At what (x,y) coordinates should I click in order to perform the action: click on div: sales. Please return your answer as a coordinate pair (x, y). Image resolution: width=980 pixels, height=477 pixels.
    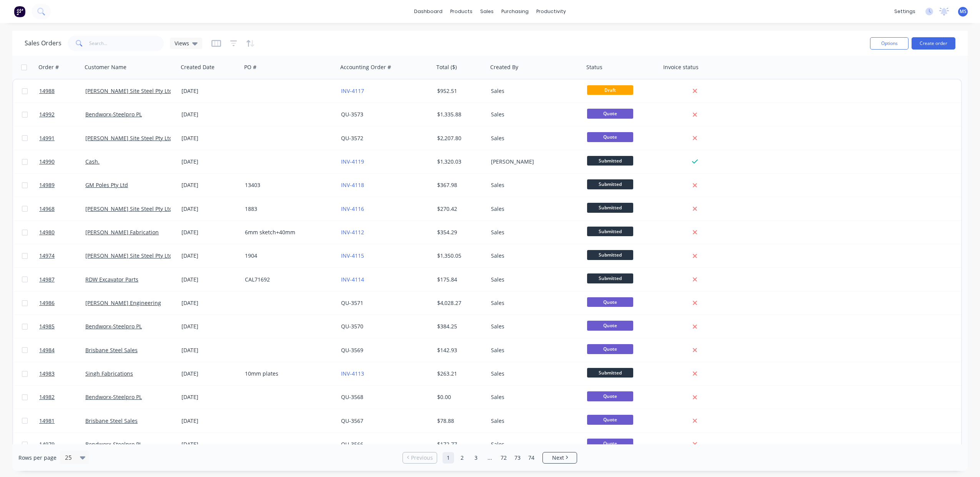
    Looking at the image, I should click on (487, 12).